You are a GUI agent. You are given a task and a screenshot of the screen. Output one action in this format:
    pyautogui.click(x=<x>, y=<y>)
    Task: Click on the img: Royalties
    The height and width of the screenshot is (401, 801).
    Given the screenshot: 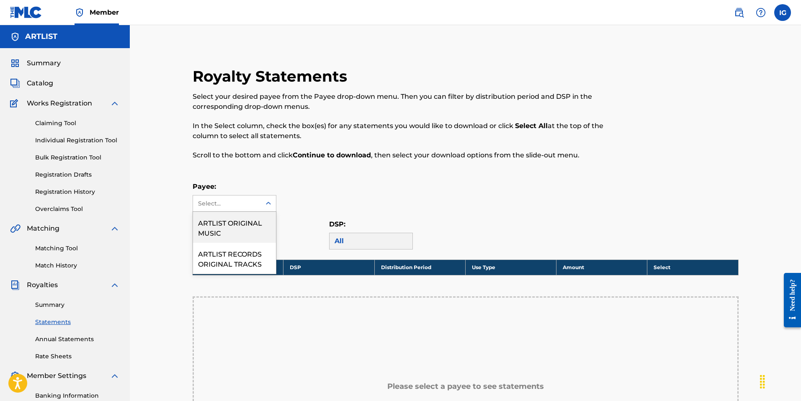 What is the action you would take?
    pyautogui.click(x=15, y=285)
    